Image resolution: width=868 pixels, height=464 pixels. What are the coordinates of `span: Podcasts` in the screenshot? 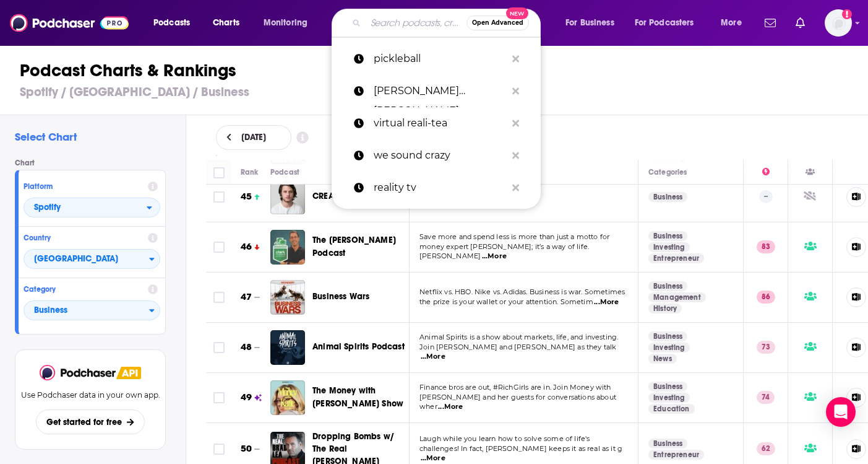 It's located at (172, 23).